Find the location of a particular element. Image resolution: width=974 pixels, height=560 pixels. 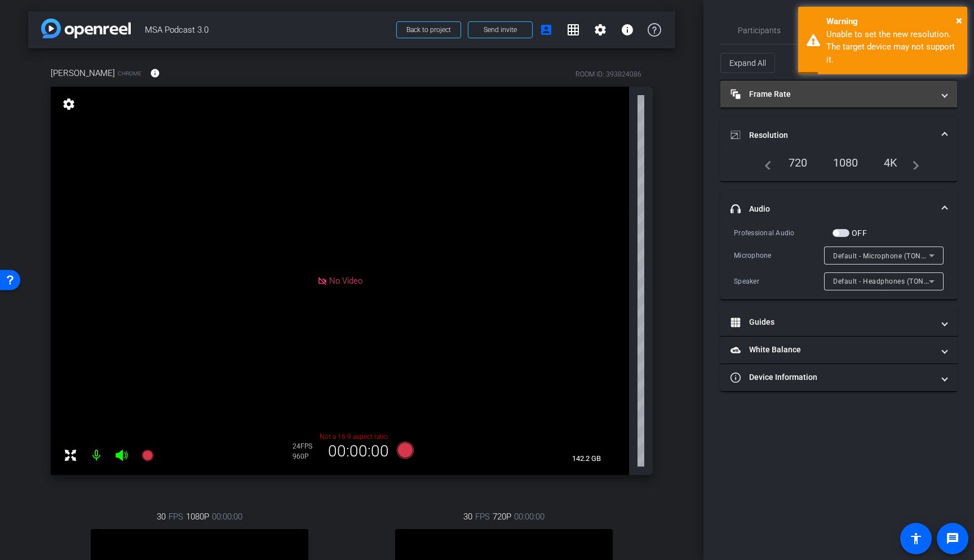

button: Send invite is located at coordinates (500, 30).